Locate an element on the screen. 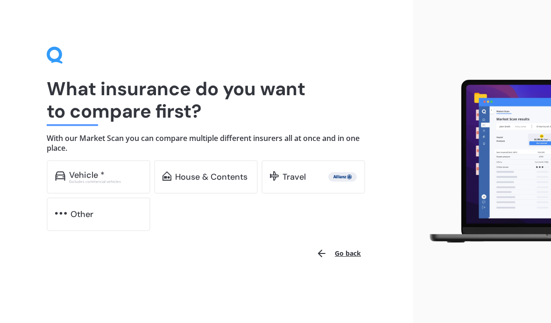 The width and height of the screenshot is (551, 323). button: Go back is located at coordinates (338, 254).